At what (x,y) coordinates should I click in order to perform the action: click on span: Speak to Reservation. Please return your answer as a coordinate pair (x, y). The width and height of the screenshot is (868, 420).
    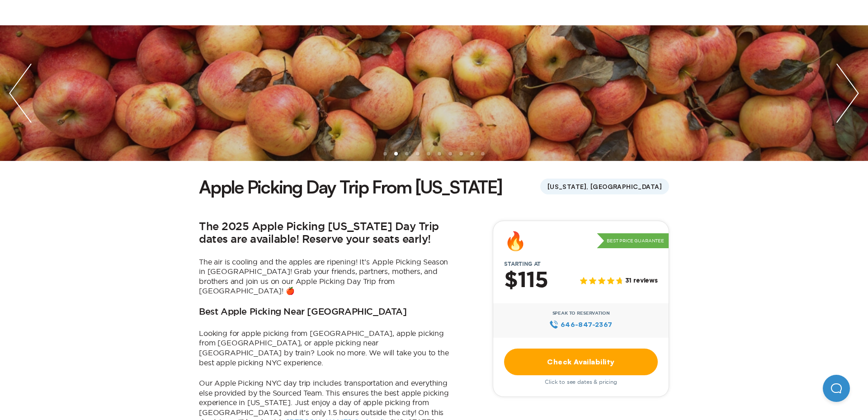
    Looking at the image, I should click on (581, 313).